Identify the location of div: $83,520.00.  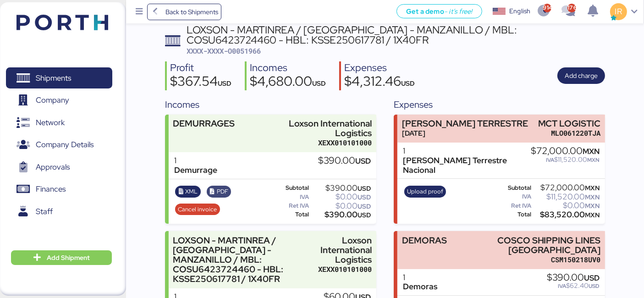
(566, 214).